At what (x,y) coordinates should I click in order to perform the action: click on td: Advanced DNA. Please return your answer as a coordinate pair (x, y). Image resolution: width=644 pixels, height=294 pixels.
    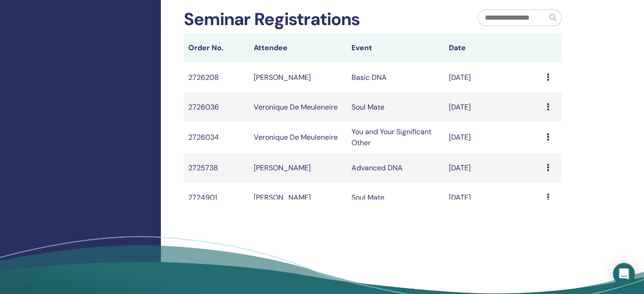
    Looking at the image, I should click on (396, 168).